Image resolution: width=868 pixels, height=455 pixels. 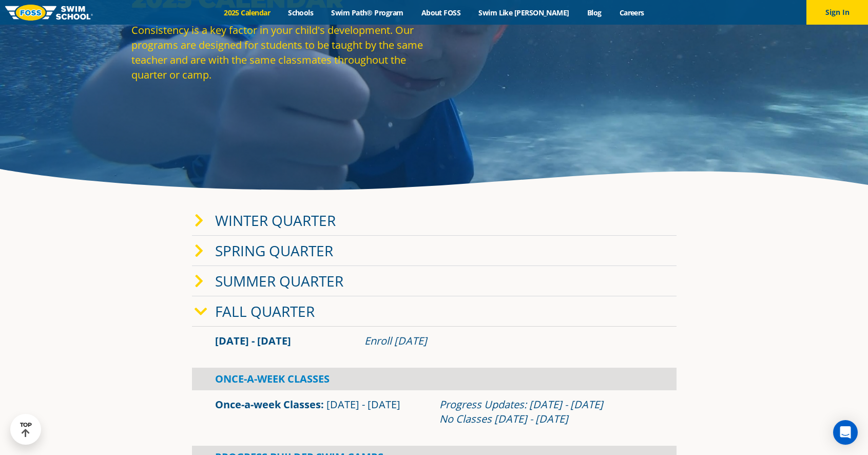 What do you see at coordinates (274, 250) in the screenshot?
I see `a: Spring Quarter` at bounding box center [274, 250].